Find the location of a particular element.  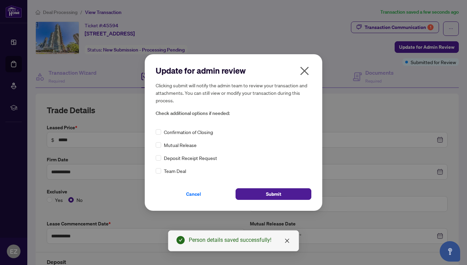

h2: Update for admin review is located at coordinates (233, 71).